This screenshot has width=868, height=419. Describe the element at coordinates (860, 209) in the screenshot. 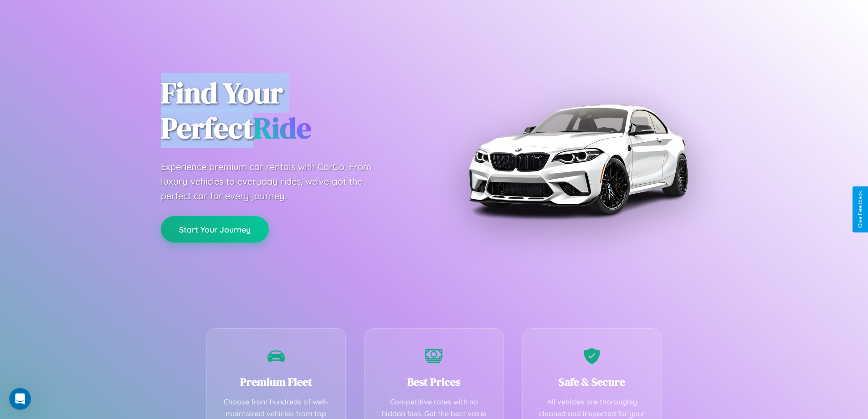

I see `div: Give Feedback` at that location.